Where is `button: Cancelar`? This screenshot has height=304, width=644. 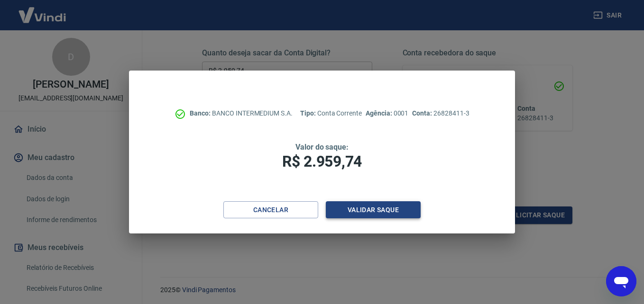 button: Cancelar is located at coordinates (271, 210).